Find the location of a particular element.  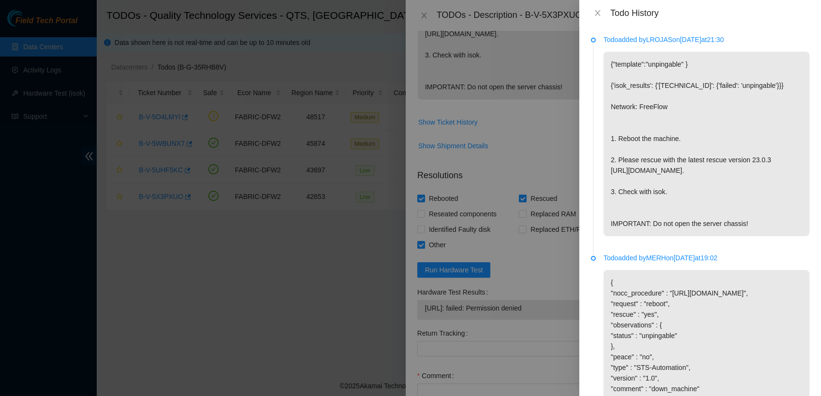

div: Todo History is located at coordinates (710, 13).